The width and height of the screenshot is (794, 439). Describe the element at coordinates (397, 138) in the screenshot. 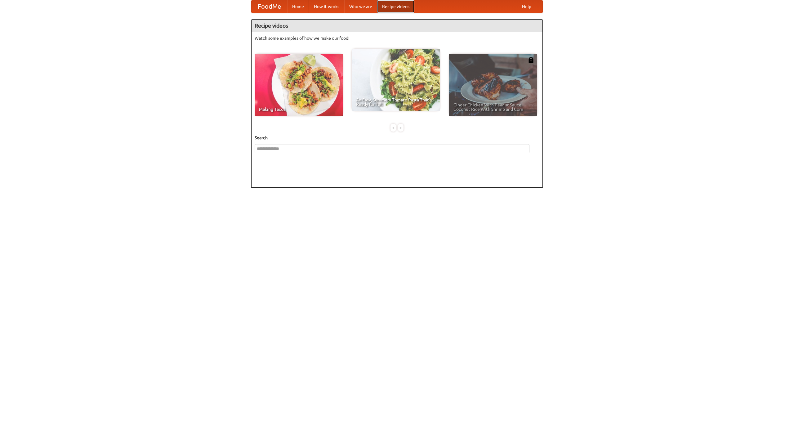

I see `h5: Search` at that location.